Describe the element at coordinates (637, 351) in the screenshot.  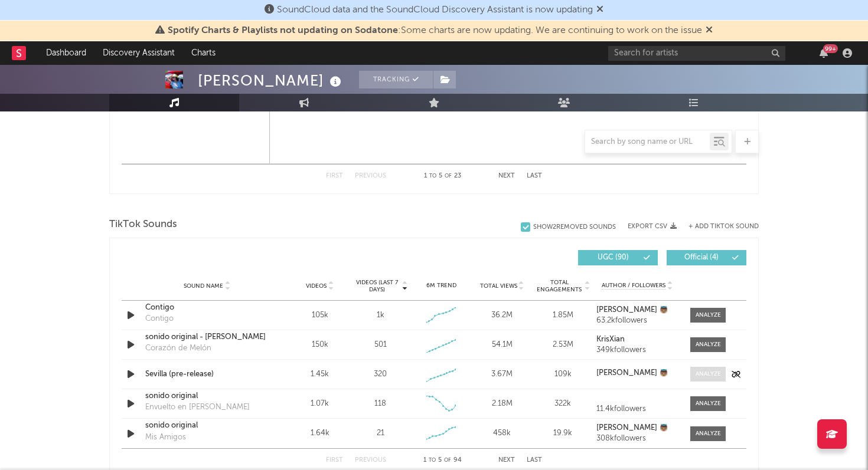
I see `div: 349k followers` at that location.